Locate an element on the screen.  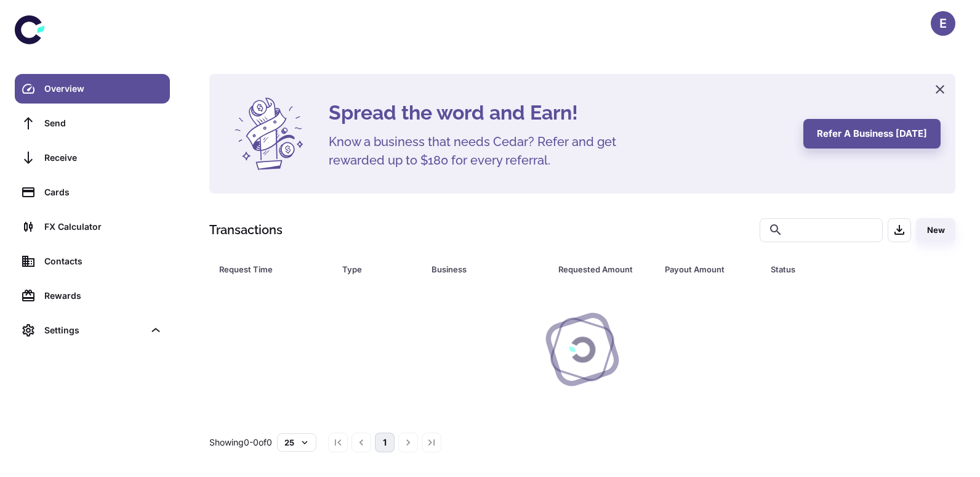
span: Type is located at coordinates (379, 269).